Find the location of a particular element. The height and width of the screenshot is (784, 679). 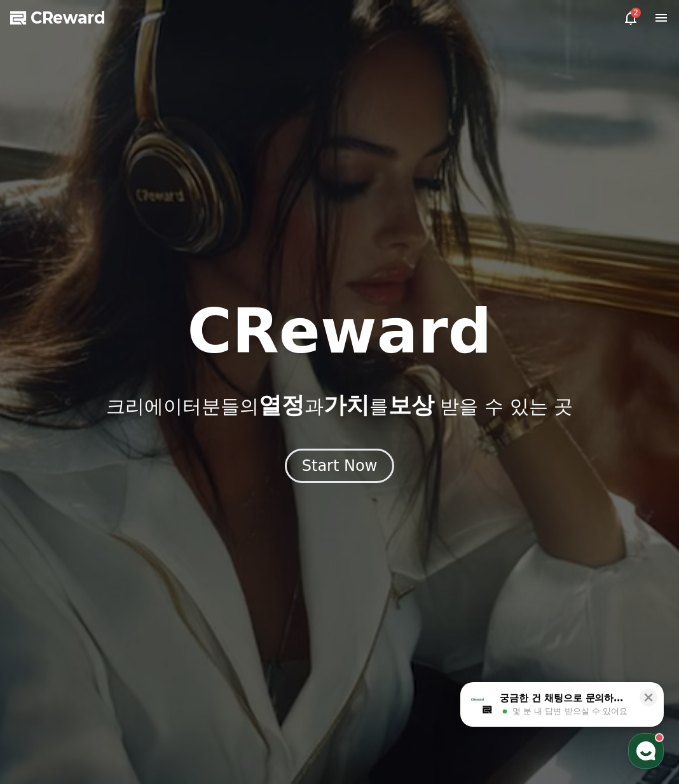

div: Start Now is located at coordinates (340, 466).